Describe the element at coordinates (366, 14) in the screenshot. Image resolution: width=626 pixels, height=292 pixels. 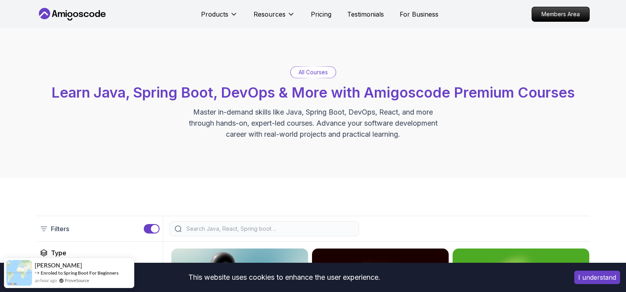
I see `p: Testimonials` at that location.